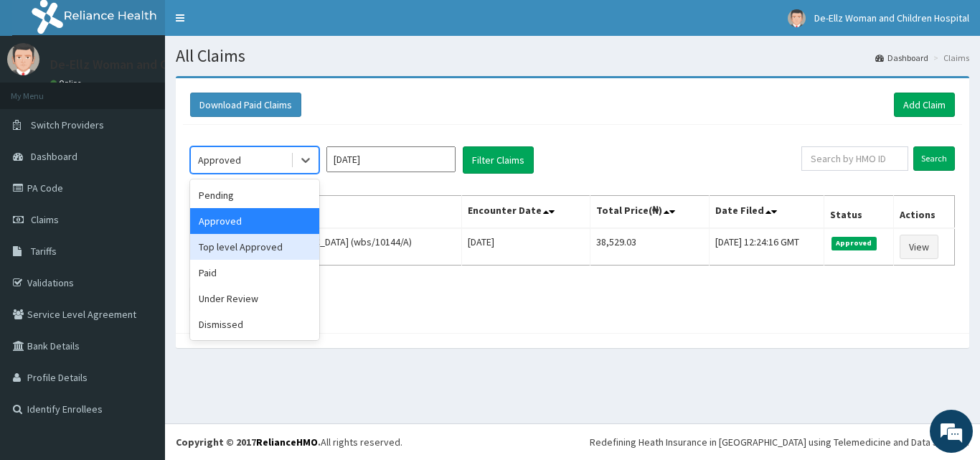  I want to click on span: De-Ellz Woman and Children Hospital, so click(892, 18).